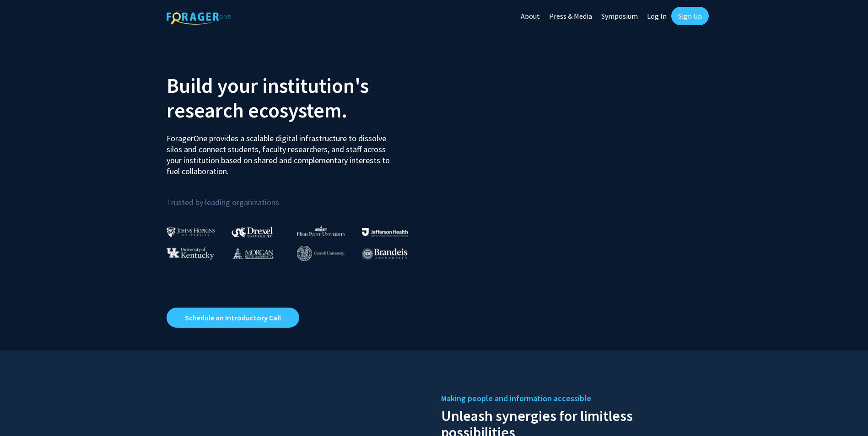 The height and width of the screenshot is (436, 868). I want to click on h5: Making people and information accessible, so click(571, 398).